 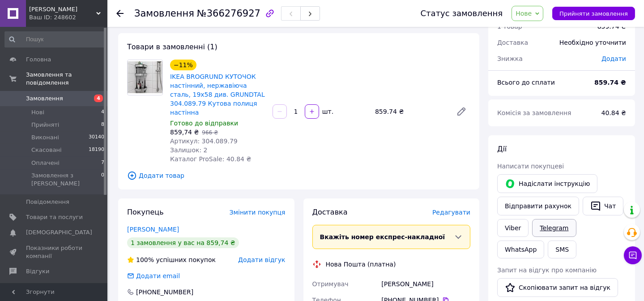 I want to click on input: Пошук, so click(x=55, y=39).